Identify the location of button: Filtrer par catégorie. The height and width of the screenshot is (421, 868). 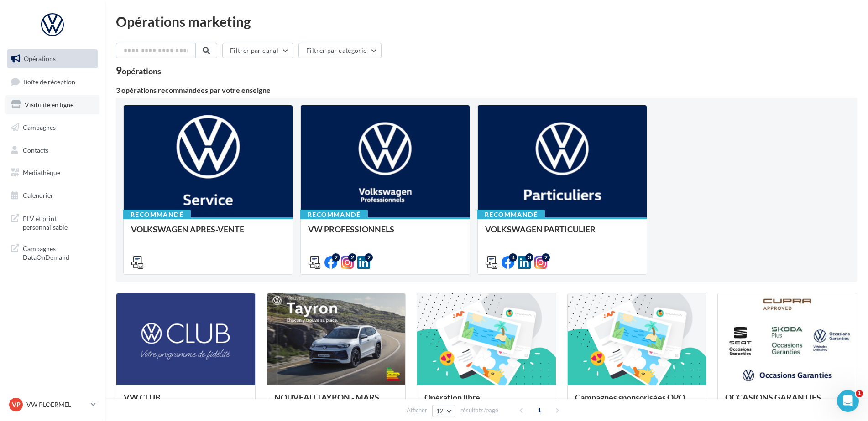
(340, 50).